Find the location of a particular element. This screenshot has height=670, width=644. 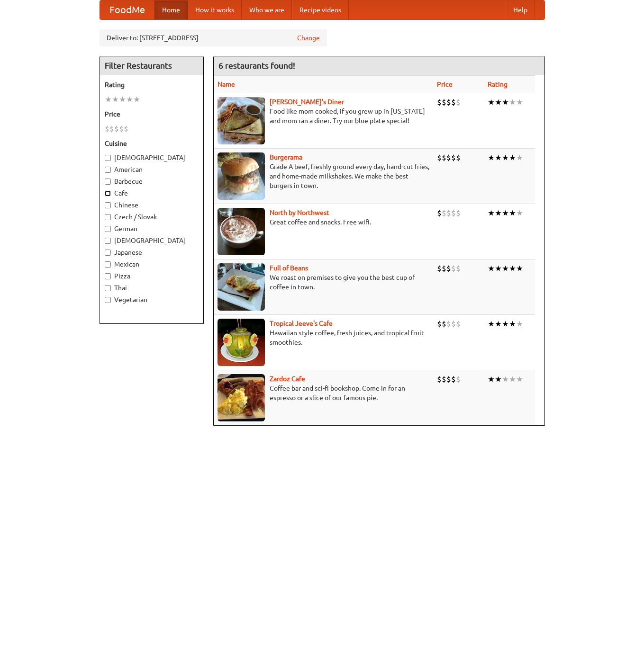

input: Cafe is located at coordinates (108, 193).